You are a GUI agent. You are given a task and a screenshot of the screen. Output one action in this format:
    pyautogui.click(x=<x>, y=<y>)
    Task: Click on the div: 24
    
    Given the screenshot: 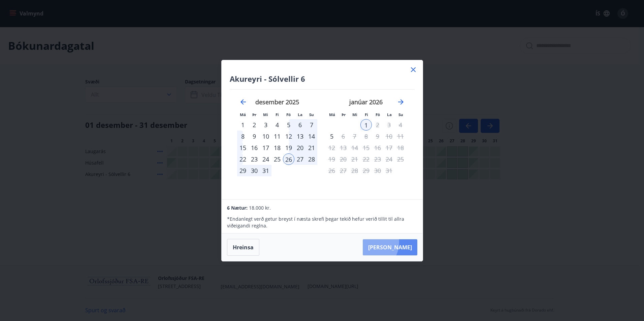 What is the action you would take?
    pyautogui.click(x=265, y=160)
    